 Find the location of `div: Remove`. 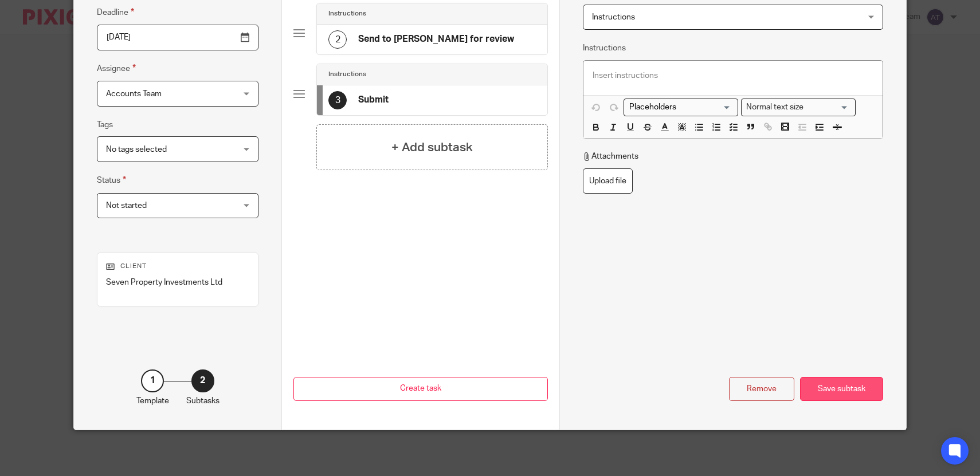

div: Remove is located at coordinates (762, 388).